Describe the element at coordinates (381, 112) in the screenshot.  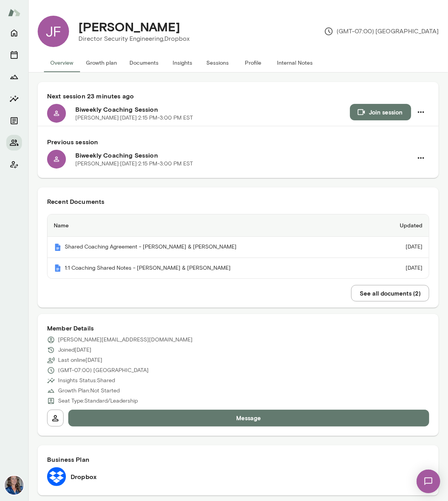
I see `button: Join session` at that location.